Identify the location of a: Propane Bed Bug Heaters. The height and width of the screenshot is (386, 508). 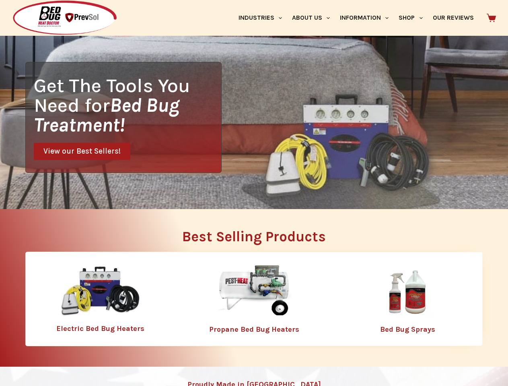
(254, 329).